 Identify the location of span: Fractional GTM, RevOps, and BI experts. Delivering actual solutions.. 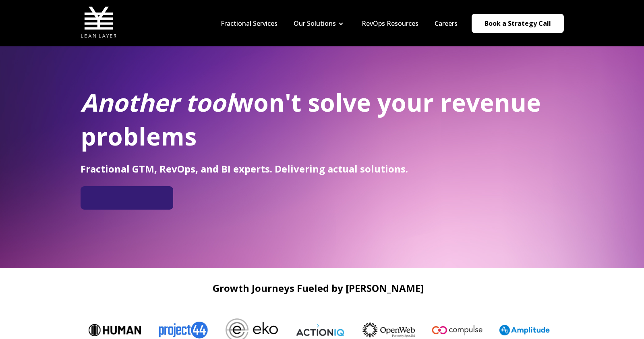
(244, 169).